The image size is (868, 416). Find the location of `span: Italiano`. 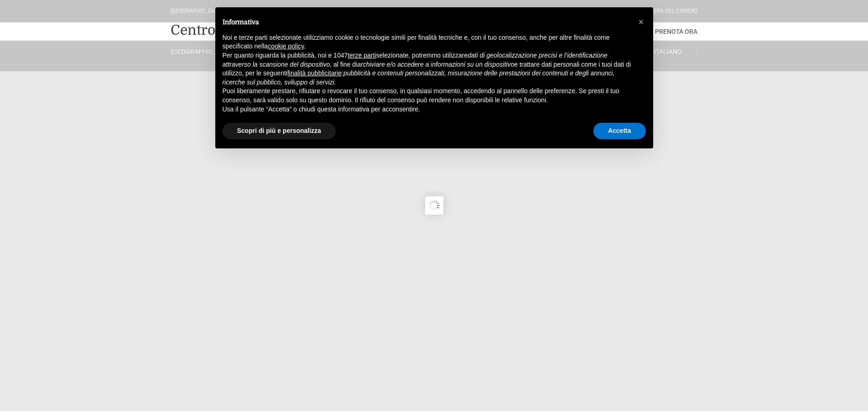

span: Italiano is located at coordinates (668, 52).